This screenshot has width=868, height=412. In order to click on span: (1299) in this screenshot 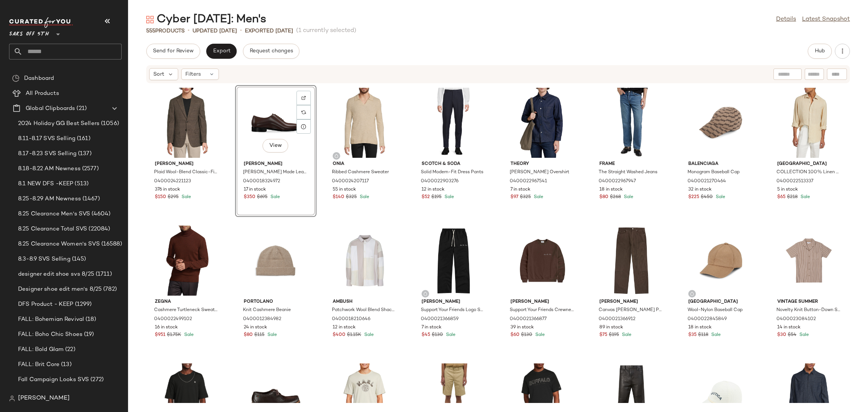, I will do `click(82, 305)`.